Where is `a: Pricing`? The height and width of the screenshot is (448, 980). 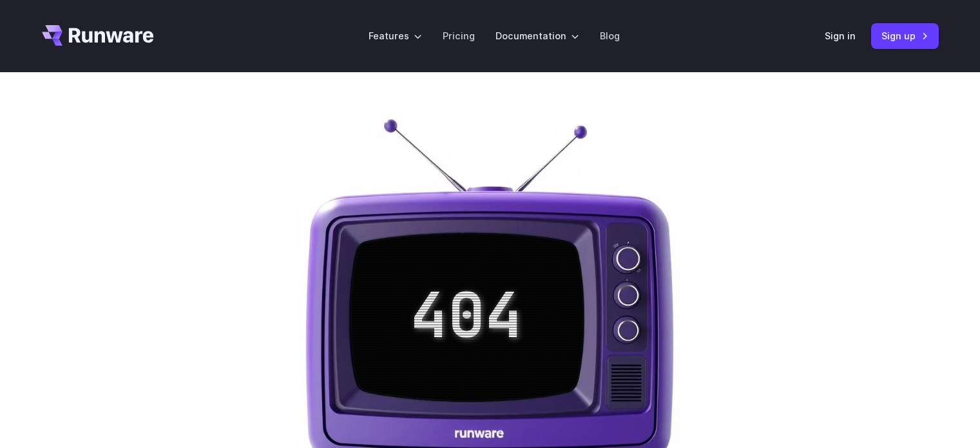
a: Pricing is located at coordinates (459, 36).